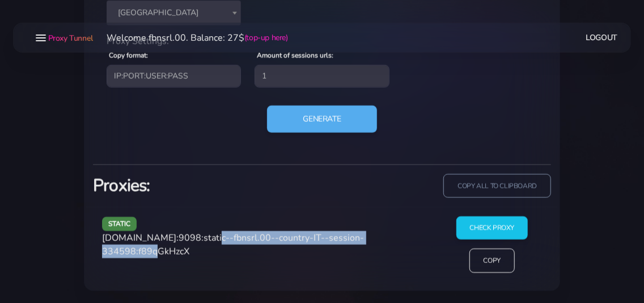 Image resolution: width=644 pixels, height=303 pixels. I want to click on span: Italy, so click(174, 13).